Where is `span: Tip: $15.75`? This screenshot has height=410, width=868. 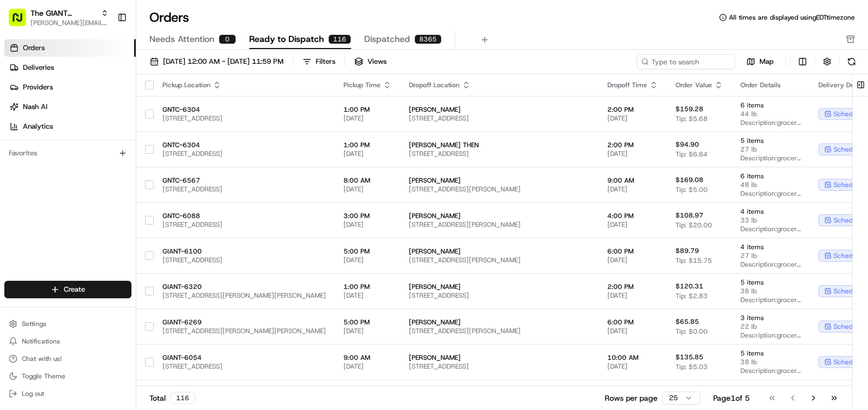 span: Tip: $15.75 is located at coordinates (693, 261).